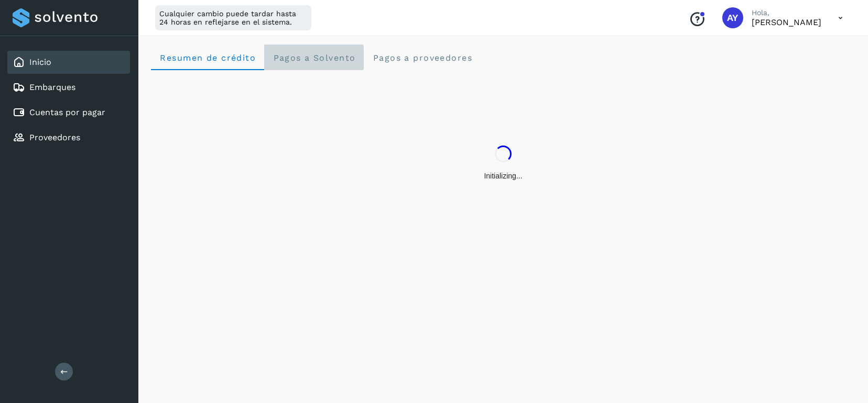  I want to click on div: Cuentas por pagar, so click(69, 112).